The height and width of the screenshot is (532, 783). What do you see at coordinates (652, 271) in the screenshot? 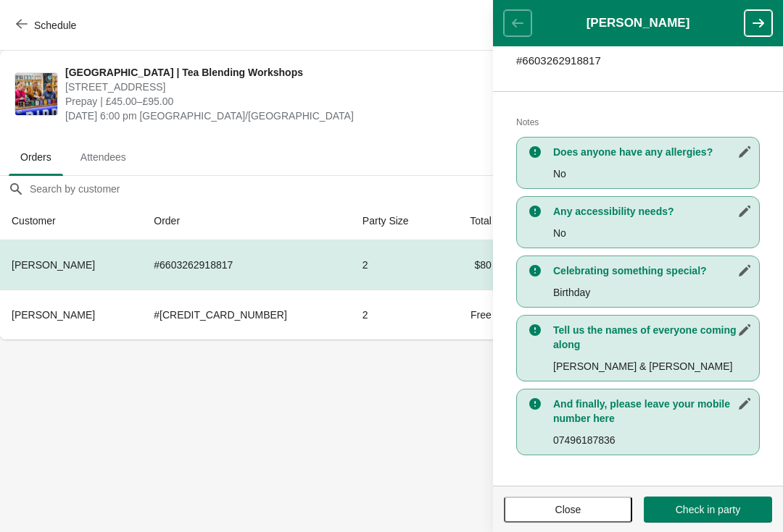
I see `h3: Celebrating something special?` at bounding box center [652, 271].